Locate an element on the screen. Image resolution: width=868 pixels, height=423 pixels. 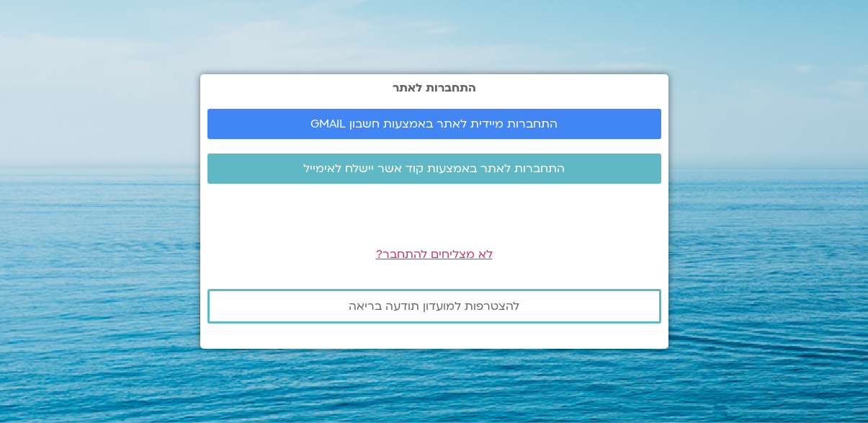
a: התחברות מיידית לאתר באמצעות חשבון GMAIL is located at coordinates (434, 124).